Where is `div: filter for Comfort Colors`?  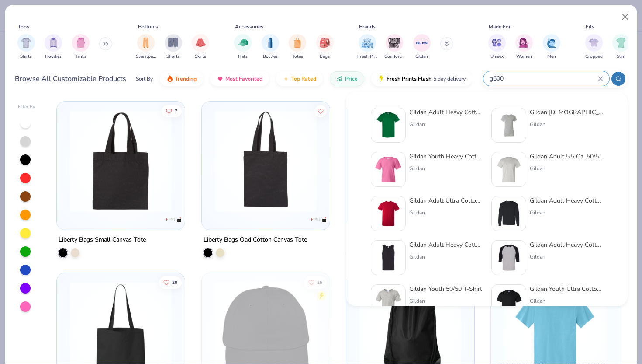 div: filter for Comfort Colors is located at coordinates (395, 47).